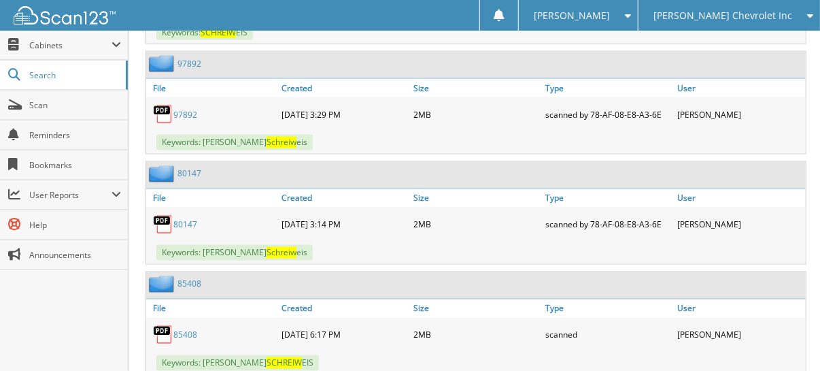 The width and height of the screenshot is (820, 371). Describe the element at coordinates (786, 338) in the screenshot. I see `div: Chat Widget` at that location.